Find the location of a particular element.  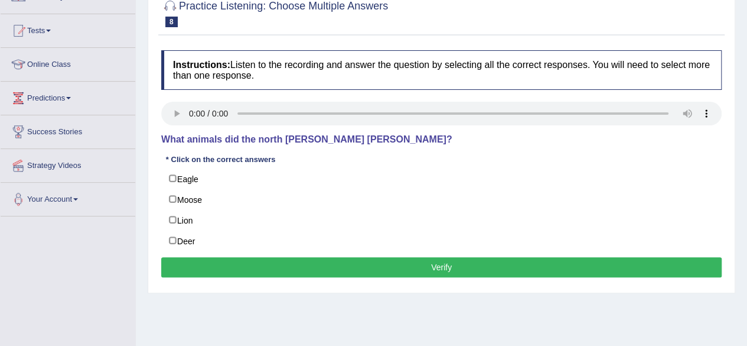

a: Your Account is located at coordinates (68, 197).